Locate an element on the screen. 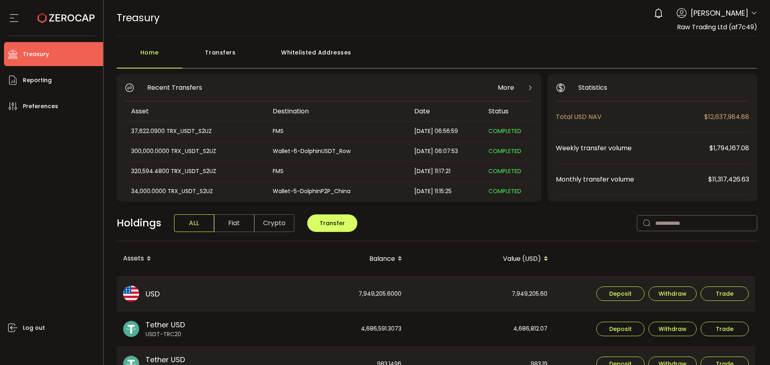 The height and width of the screenshot is (365, 770). div: 4,686,591.3073 is located at coordinates (335, 329).